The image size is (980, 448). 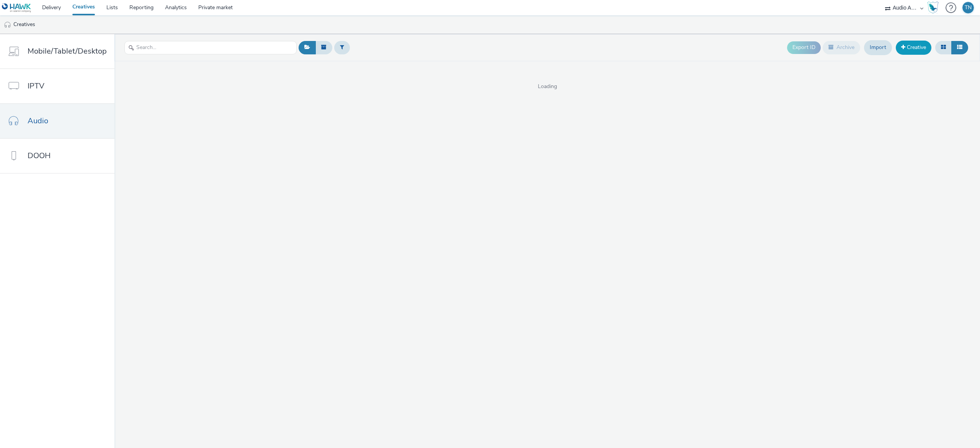 I want to click on div: TN, so click(x=968, y=8).